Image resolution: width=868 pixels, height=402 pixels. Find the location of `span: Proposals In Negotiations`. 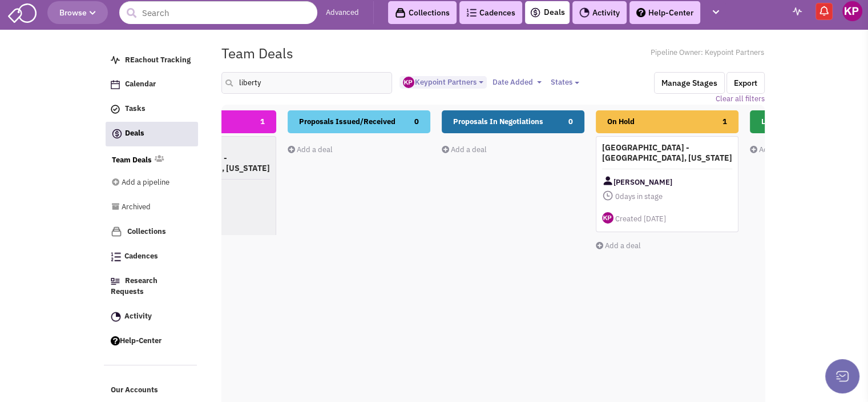

span: Proposals In Negotiations is located at coordinates (498, 121).